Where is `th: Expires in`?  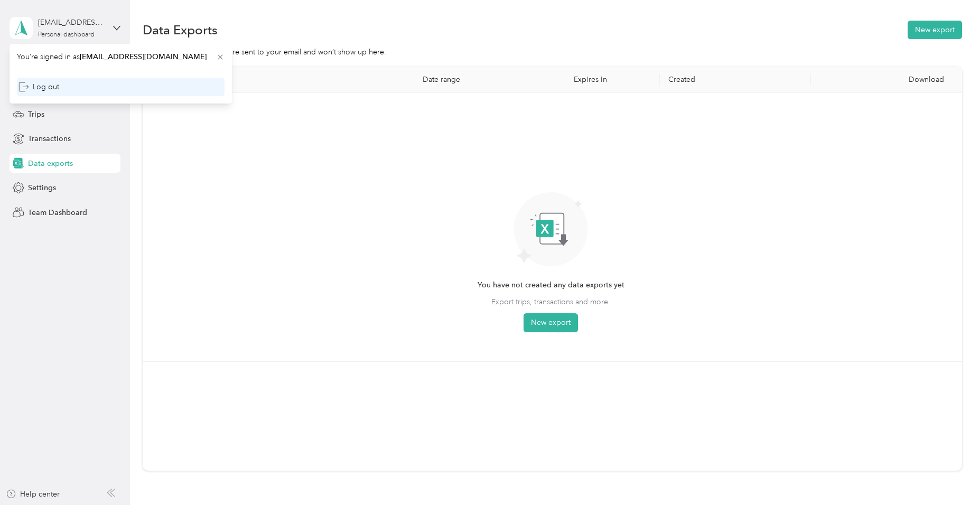
th: Expires in is located at coordinates (612, 79).